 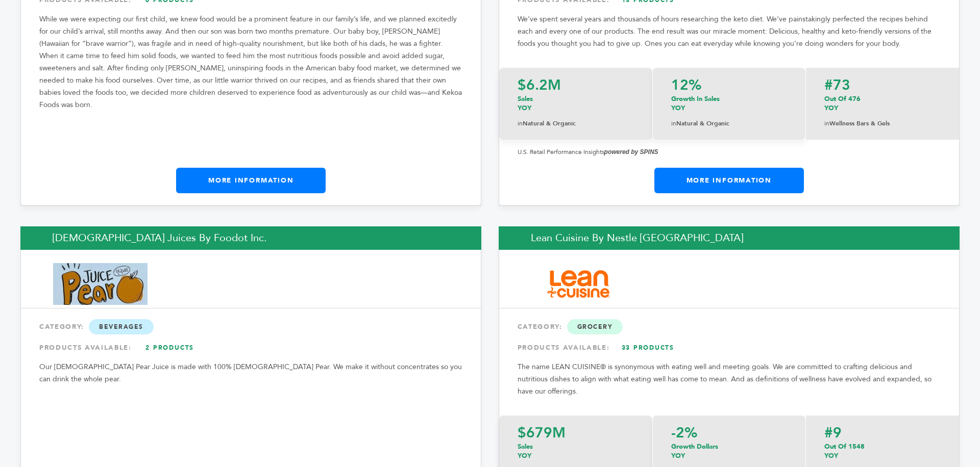 What do you see at coordinates (575, 433) in the screenshot?
I see `p: $679M` at bounding box center [575, 433].